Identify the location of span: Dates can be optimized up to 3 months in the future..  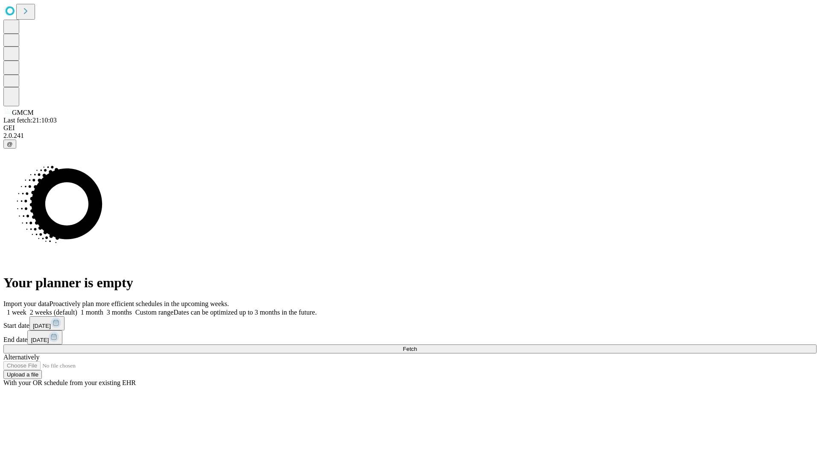
(245, 312).